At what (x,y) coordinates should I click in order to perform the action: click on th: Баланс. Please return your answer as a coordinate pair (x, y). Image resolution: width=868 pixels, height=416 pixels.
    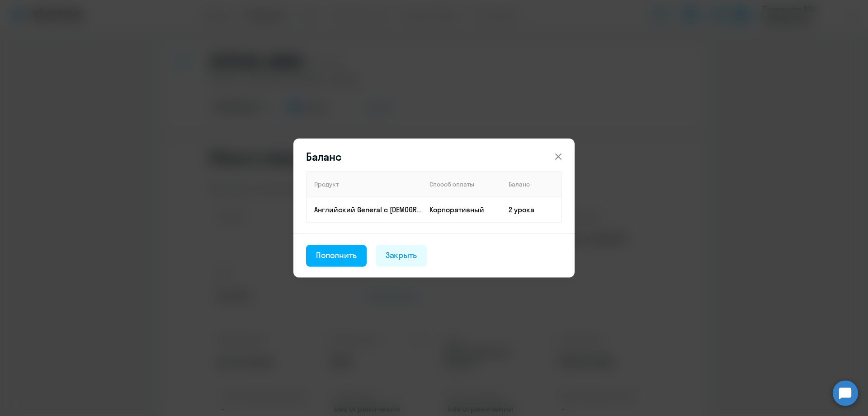
    Looking at the image, I should click on (531, 184).